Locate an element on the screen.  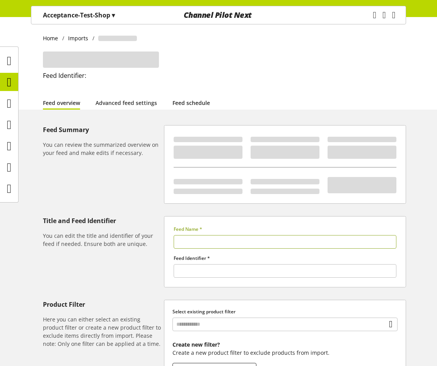
p: Acceptance-Test-Shop is located at coordinates (79, 15).